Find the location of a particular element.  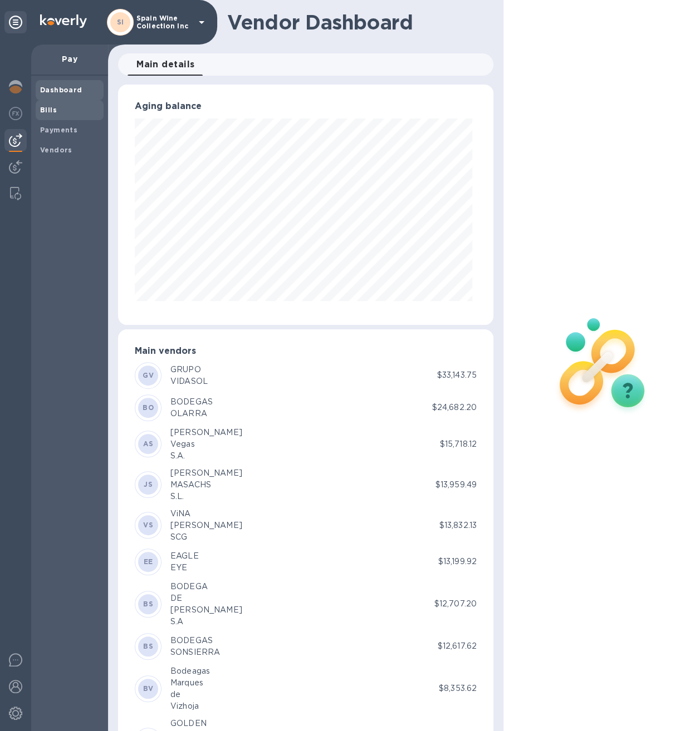

p: $13,959.49 is located at coordinates (456, 484).